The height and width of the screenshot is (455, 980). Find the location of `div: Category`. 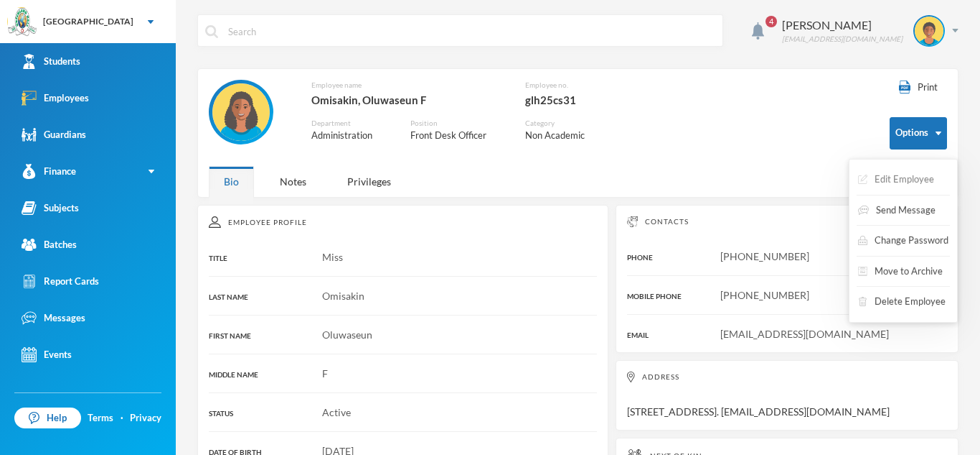

div: Category is located at coordinates (564, 122).